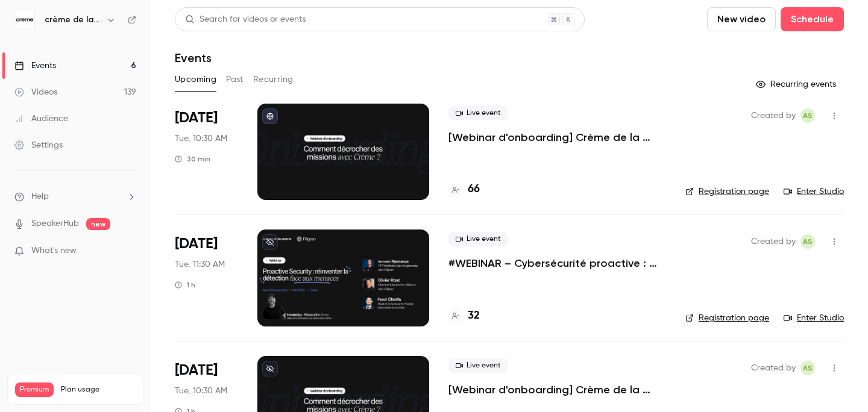 The height and width of the screenshot is (412, 868). What do you see at coordinates (53, 251) in the screenshot?
I see `span: What's new` at bounding box center [53, 251].